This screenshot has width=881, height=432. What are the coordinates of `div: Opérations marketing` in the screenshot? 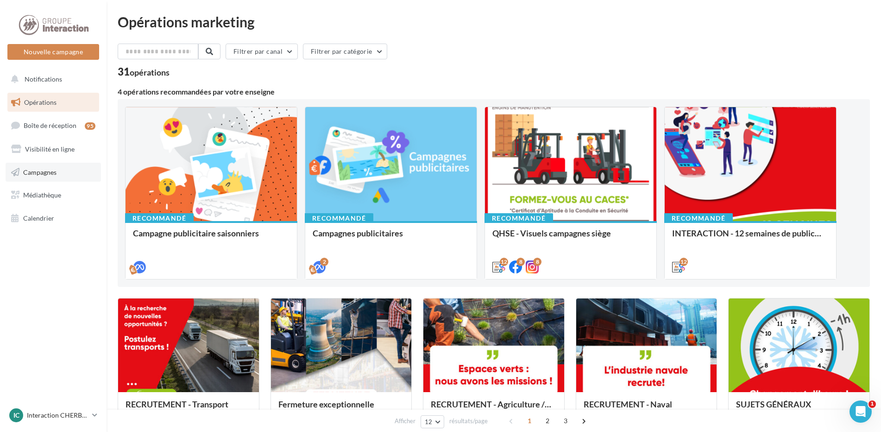 It's located at (494, 22).